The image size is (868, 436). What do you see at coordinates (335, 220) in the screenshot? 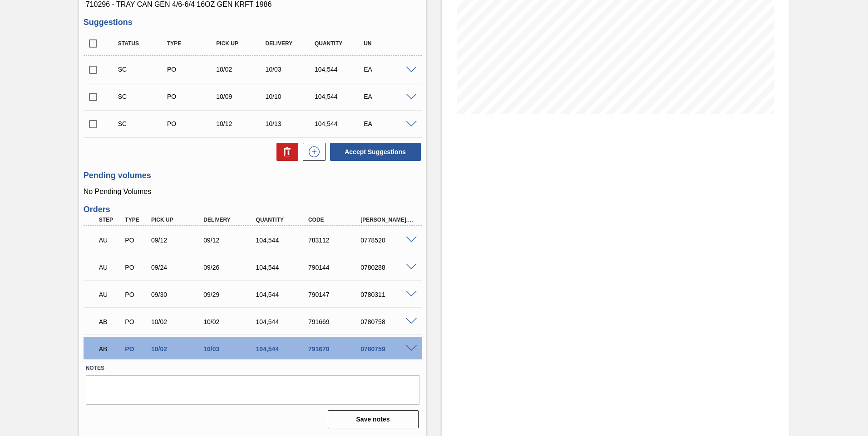
I see `div: Code` at bounding box center [335, 220].